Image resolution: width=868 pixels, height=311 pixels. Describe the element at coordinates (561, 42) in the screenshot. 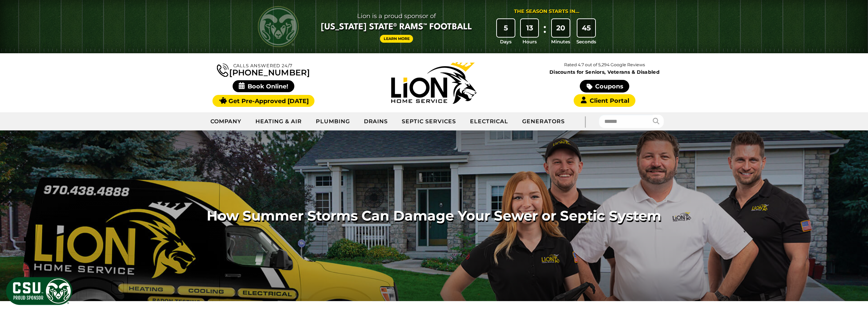

I see `span: Minutes` at that location.